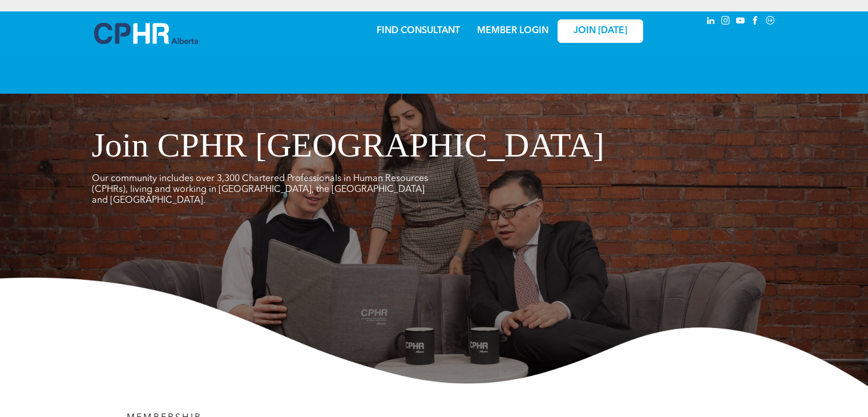 The image size is (868, 417). Describe the element at coordinates (513, 31) in the screenshot. I see `a: MEMBER LOGIN` at that location.